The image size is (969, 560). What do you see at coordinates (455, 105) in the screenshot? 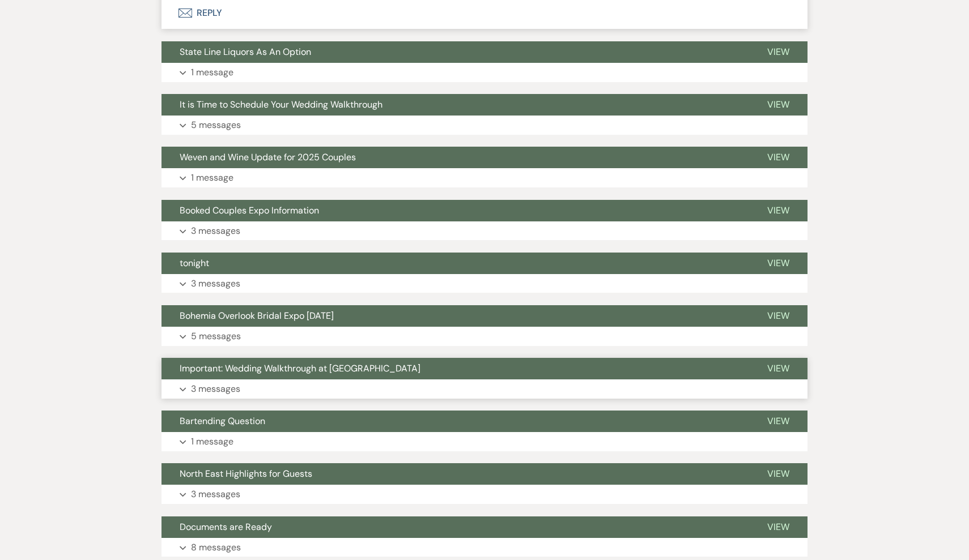
I see `button: It is Time to Schedule Your Wedding Walkthrough` at bounding box center [455, 105].